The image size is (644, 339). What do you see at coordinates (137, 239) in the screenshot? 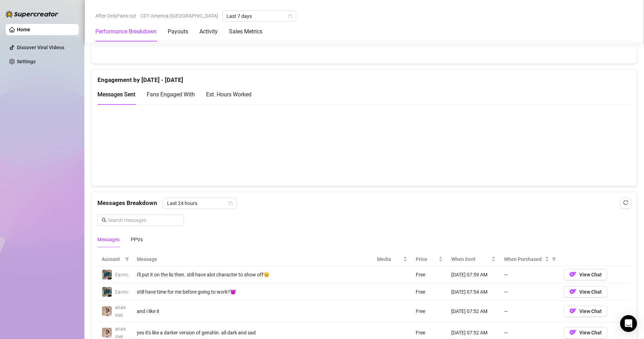
I see `div: PPVs` at bounding box center [137, 239].